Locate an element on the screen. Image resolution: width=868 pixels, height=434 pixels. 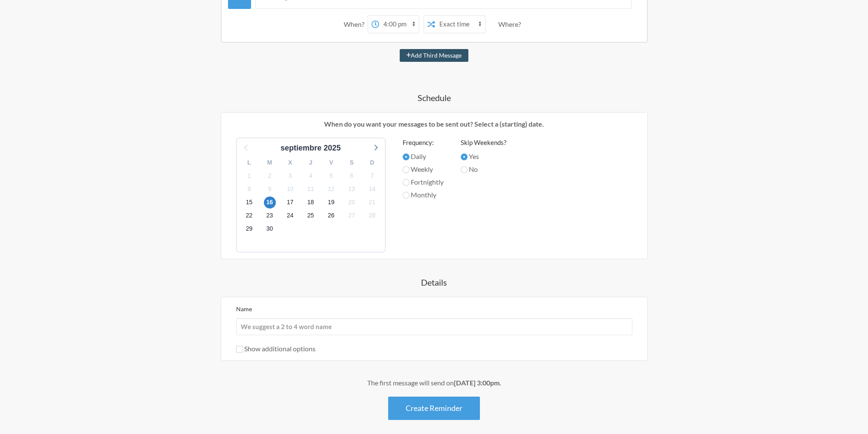
span: viernes, 24 de octubre de 2025 is located at coordinates (291, 216).